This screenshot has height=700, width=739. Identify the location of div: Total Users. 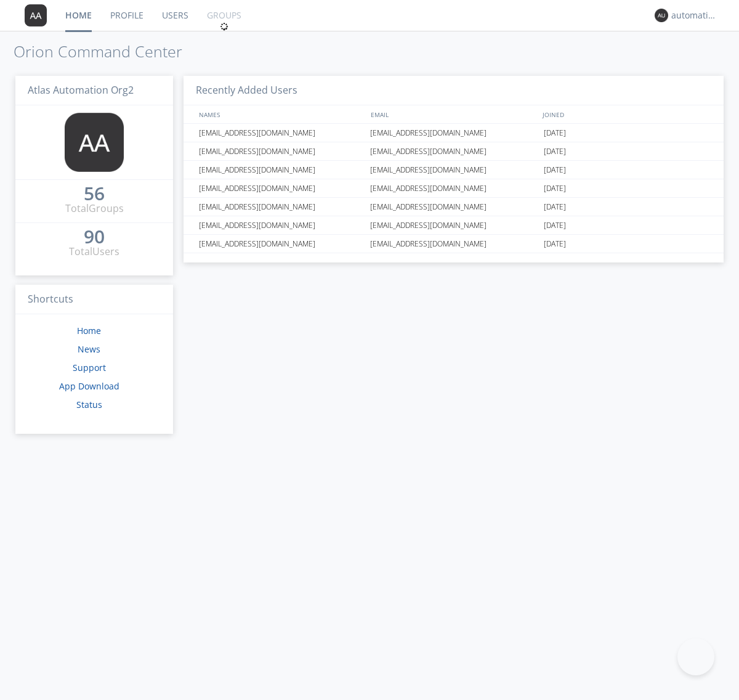
(94, 251).